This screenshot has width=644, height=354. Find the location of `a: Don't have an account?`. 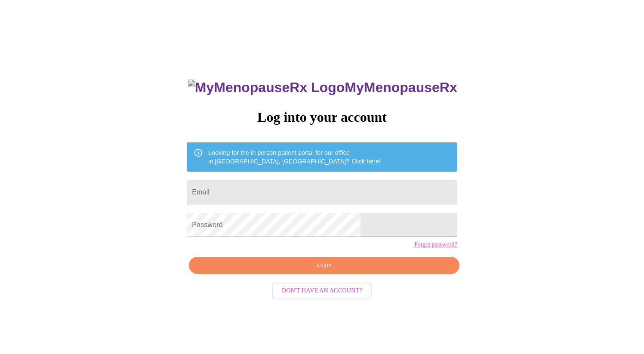

a: Don't have an account? is located at coordinates (322, 290).